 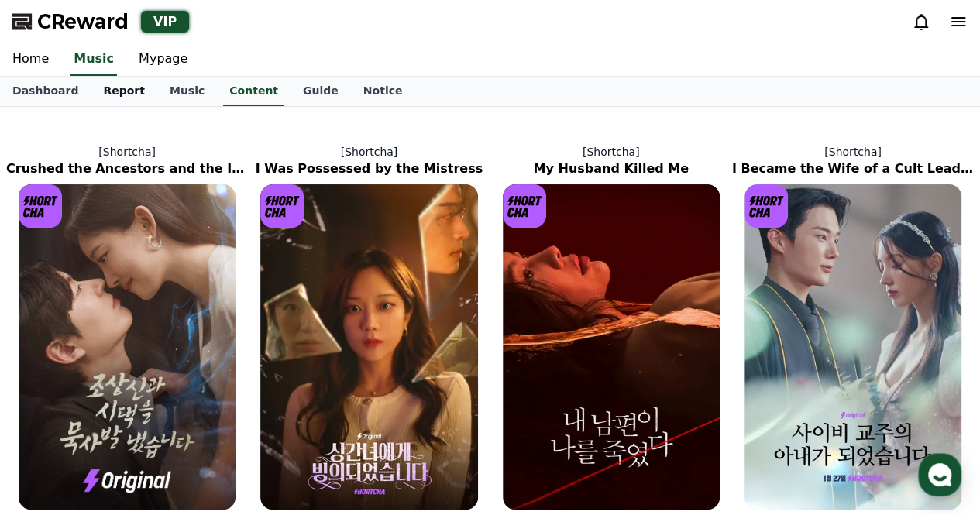 What do you see at coordinates (163, 59) in the screenshot?
I see `a: Mypage` at bounding box center [163, 59].